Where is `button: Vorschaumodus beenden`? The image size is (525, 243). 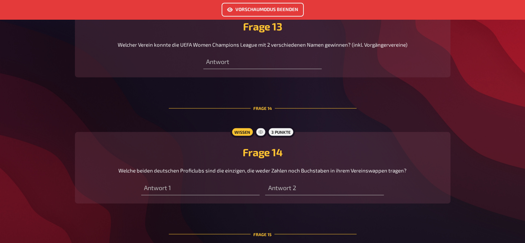 button: Vorschaumodus beenden is located at coordinates (263, 10).